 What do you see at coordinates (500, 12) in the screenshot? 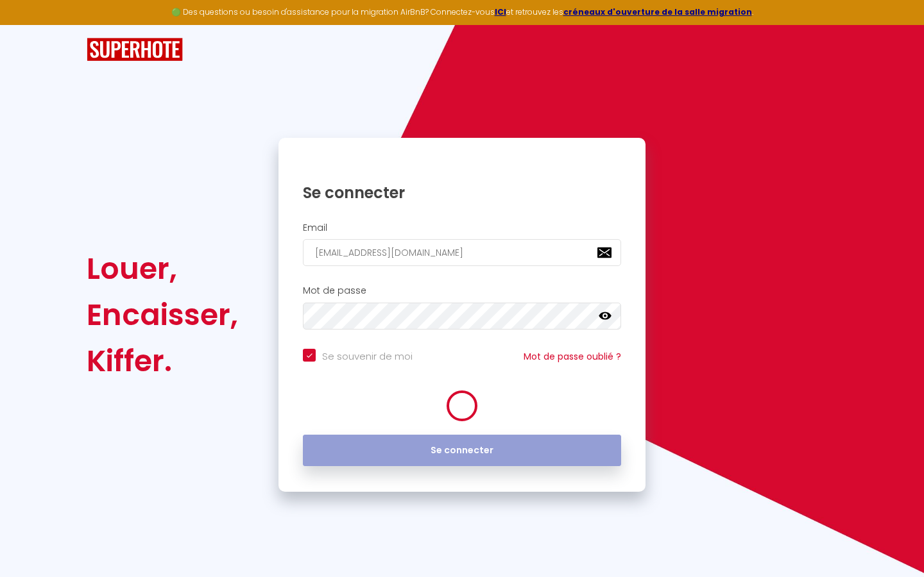
I see `strong: ICI` at bounding box center [500, 12].